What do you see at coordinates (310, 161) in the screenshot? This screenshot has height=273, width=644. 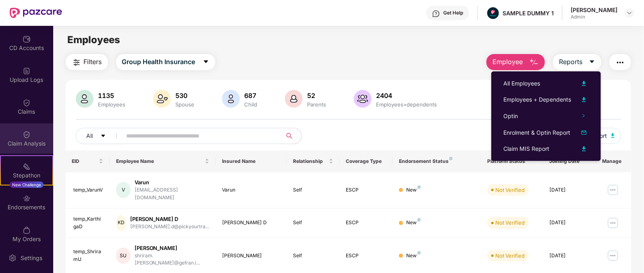 I see `span: Relationship` at bounding box center [310, 161].